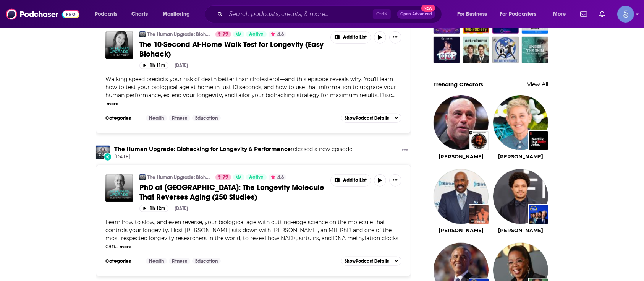 The image size is (644, 281). I want to click on img: The Joe Rogan Experience, so click(479, 141).